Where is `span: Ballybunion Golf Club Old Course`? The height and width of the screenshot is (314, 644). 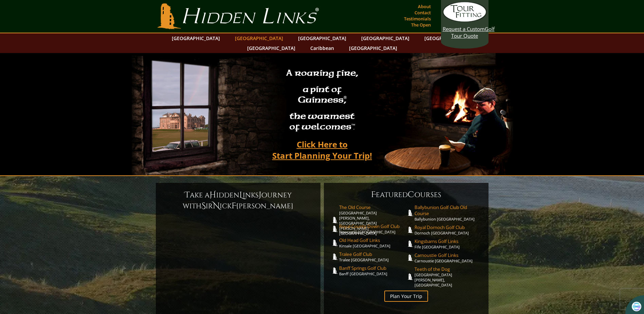
span: Ballybunion Golf Club Old Course is located at coordinates (448, 210).